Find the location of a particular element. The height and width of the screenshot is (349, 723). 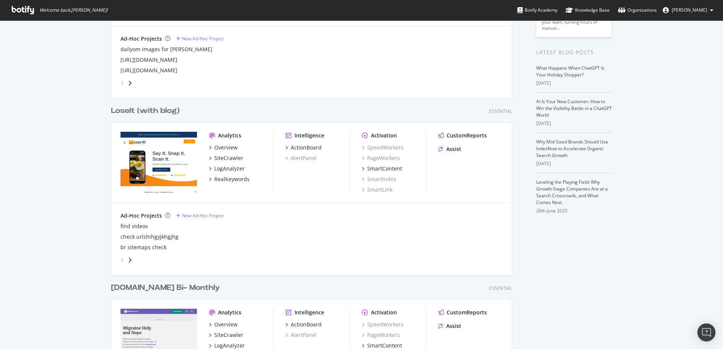

div: Knowledge Base is located at coordinates (588, 10).